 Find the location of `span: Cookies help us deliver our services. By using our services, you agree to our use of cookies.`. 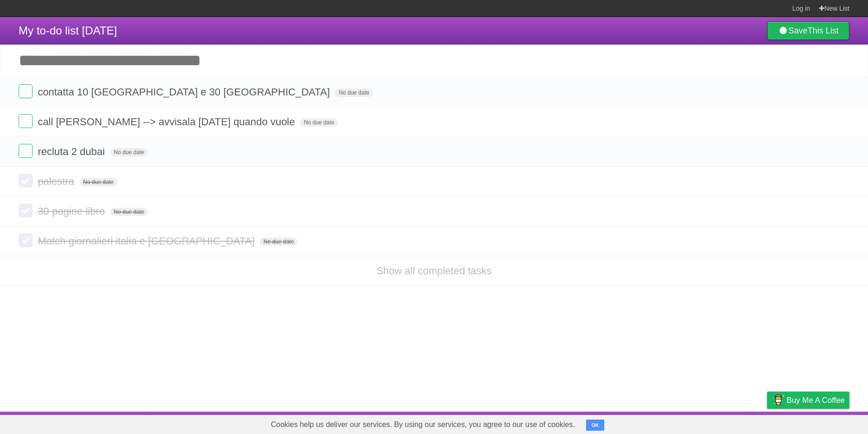

span: Cookies help us deliver our services. By using our services, you agree to our use of cookies. is located at coordinates (422, 425).